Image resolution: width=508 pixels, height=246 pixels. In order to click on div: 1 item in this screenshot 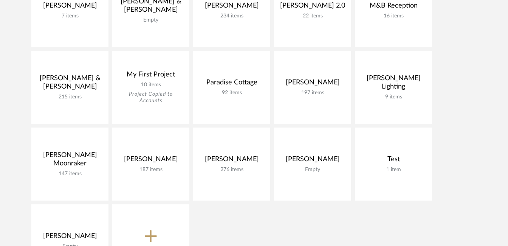, I will do `click(394, 169)`.